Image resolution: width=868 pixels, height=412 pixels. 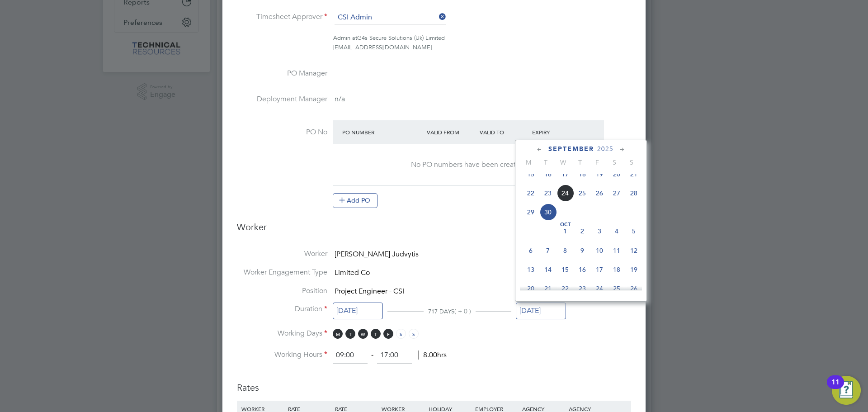 I want to click on span: 8.00hrs, so click(x=432, y=355).